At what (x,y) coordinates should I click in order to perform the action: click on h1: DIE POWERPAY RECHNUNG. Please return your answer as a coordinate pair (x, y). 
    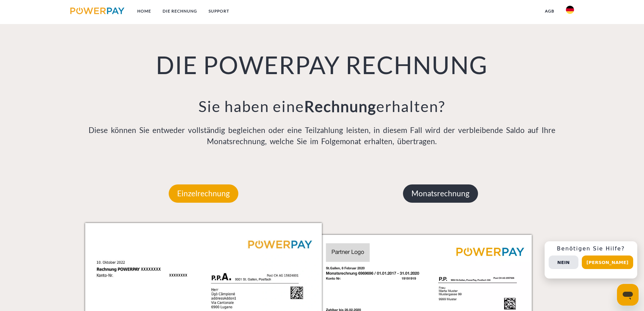
    Looking at the image, I should click on (323, 65).